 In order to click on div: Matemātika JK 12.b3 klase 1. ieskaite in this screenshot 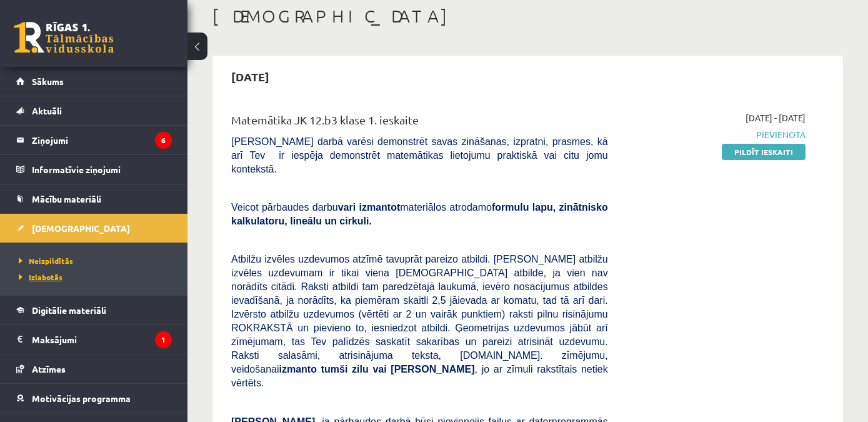, I will do `click(419, 122)`.